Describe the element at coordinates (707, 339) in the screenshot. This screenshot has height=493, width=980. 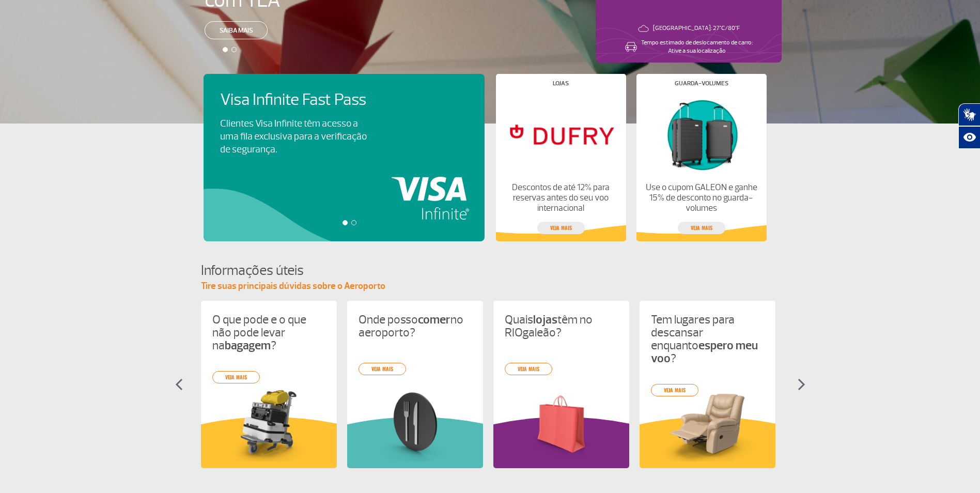
I see `p: Tem lugares para descansar enquanto ?` at that location.